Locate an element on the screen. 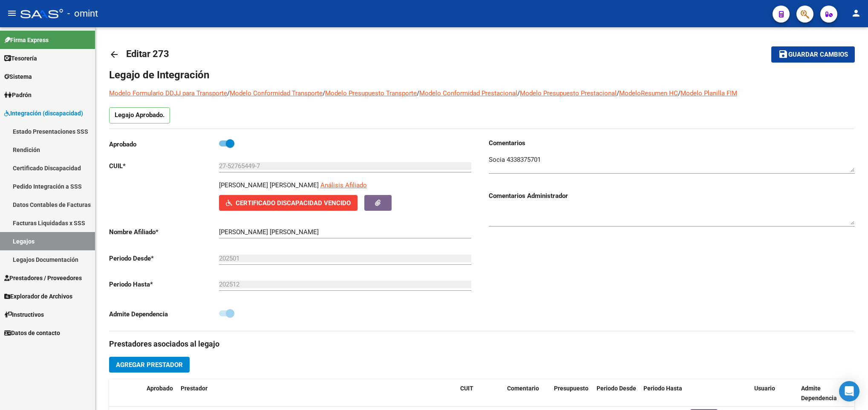  a: Modelo Conformidad Prestacional is located at coordinates (468, 93).